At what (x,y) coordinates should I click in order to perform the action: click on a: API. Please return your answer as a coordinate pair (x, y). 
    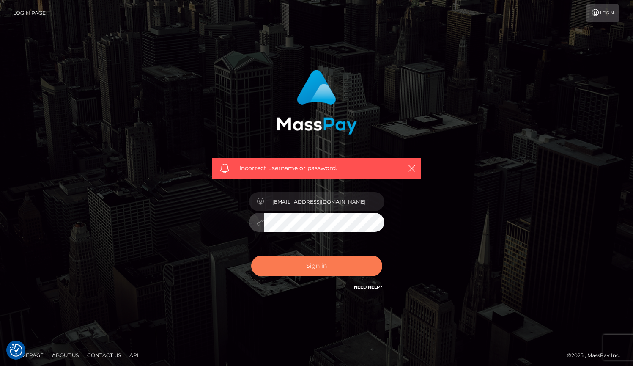
    Looking at the image, I should click on (134, 355).